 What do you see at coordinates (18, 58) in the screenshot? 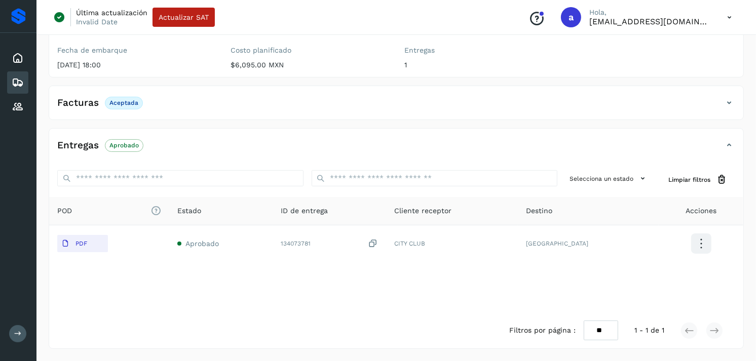
I see `div: Inicio` at bounding box center [18, 58].